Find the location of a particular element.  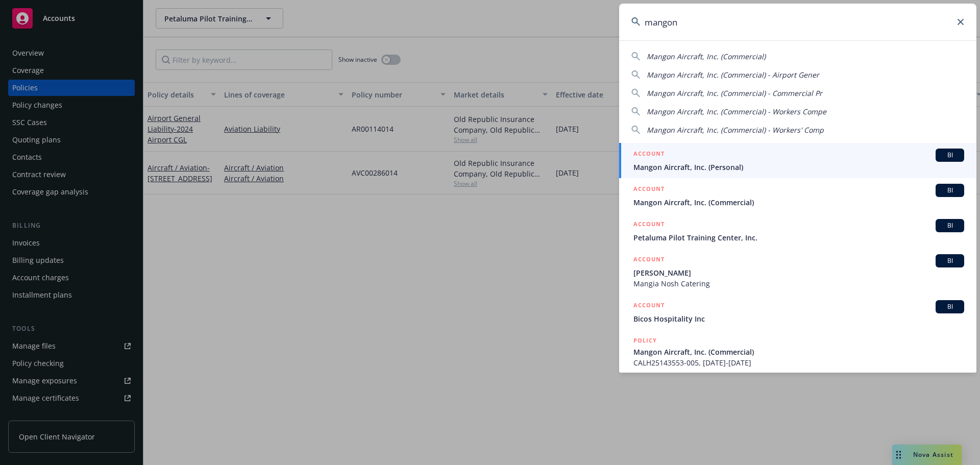

a: ACCOUNTBIBicos Hospitality Inc is located at coordinates (798, 312).